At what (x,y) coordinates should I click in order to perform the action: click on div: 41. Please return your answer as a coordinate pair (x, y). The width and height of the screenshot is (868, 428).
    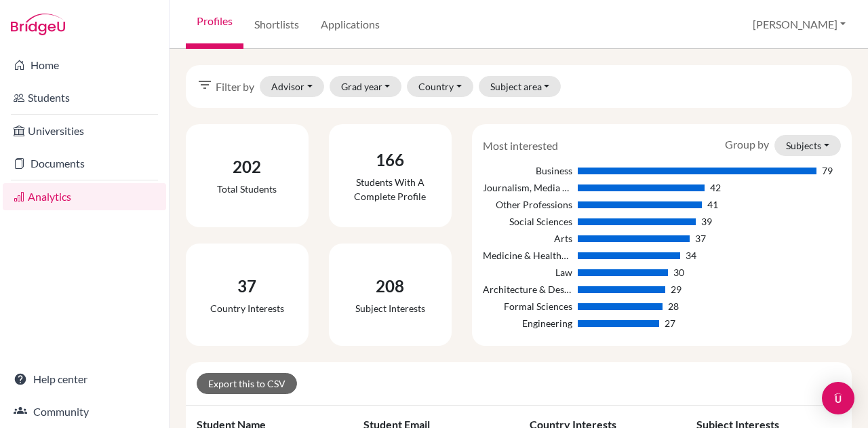
    Looking at the image, I should click on (712, 204).